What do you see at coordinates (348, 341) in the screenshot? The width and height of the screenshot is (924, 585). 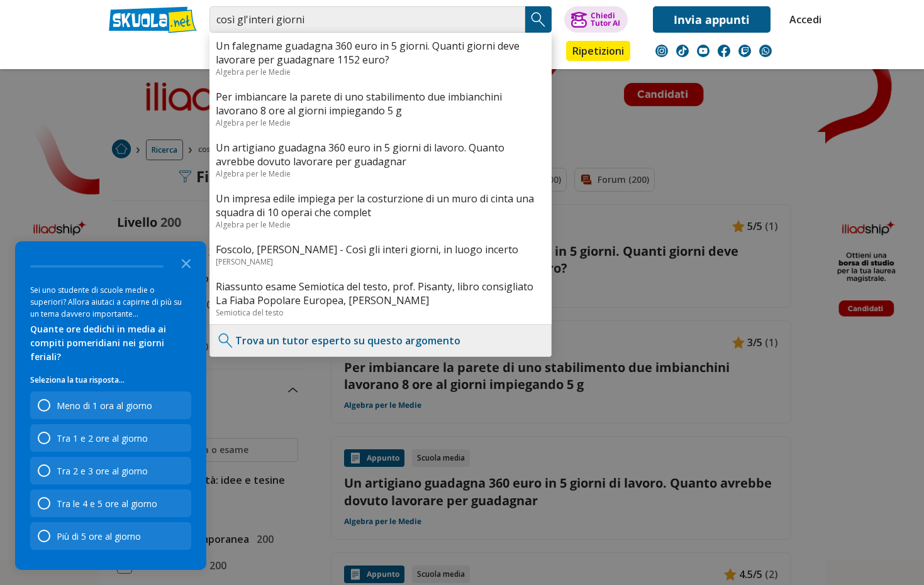 I see `a: Trova un tutor esperto su questo argomento` at bounding box center [348, 341].